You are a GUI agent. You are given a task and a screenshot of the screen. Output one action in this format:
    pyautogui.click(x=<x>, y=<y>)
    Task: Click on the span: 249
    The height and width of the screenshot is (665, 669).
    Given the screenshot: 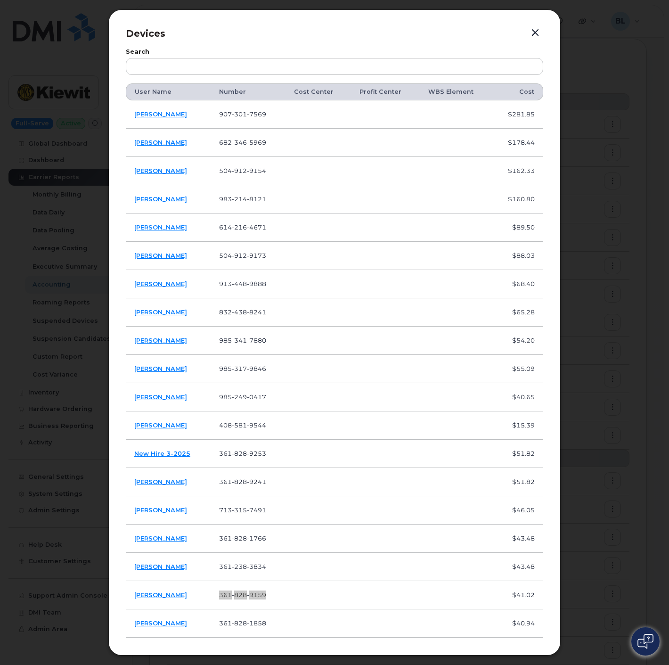 What is the action you would take?
    pyautogui.click(x=239, y=397)
    